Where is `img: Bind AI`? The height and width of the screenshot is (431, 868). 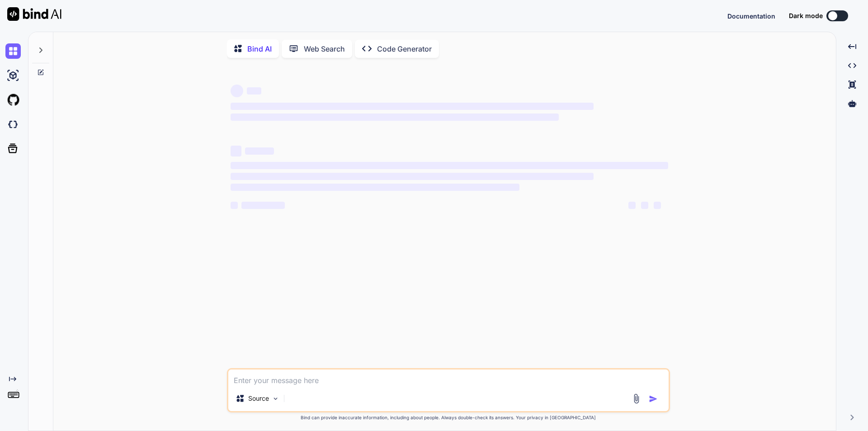
img: Bind AI is located at coordinates (35, 14).